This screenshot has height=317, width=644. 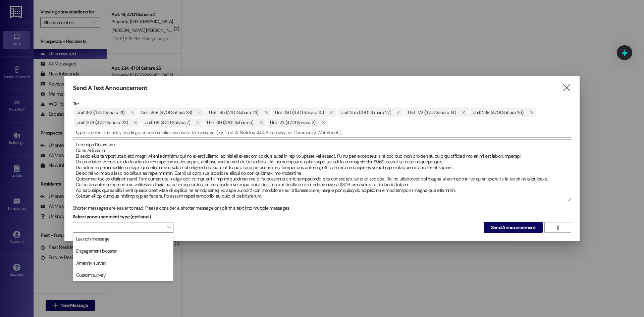 What do you see at coordinates (198, 122) in the screenshot?
I see `button: Unit: 68 (4701 Sahara 7)` at bounding box center [198, 122].